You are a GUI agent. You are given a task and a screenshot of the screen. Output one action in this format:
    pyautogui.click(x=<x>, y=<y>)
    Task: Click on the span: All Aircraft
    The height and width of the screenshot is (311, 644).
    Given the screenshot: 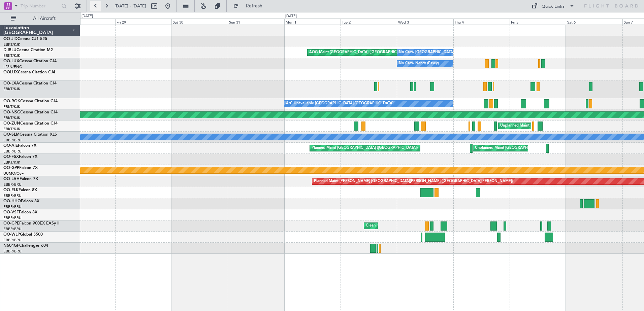 What is the action you would take?
    pyautogui.click(x=44, y=19)
    